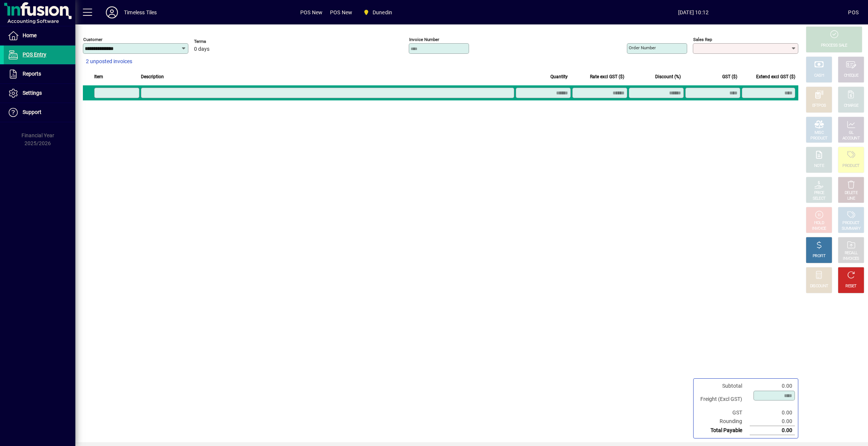 The width and height of the screenshot is (868, 446). What do you see at coordinates (606, 77) in the screenshot?
I see `span: Rate excl GST ($)` at bounding box center [606, 77].